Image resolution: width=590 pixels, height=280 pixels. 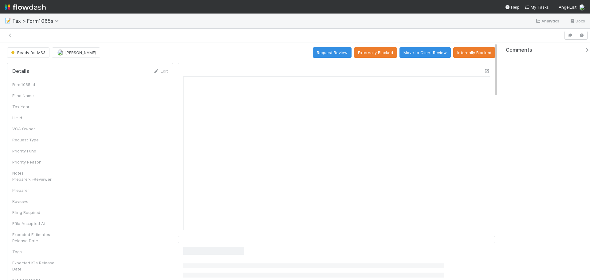 I want to click on div: VCA Owner, so click(x=35, y=129).